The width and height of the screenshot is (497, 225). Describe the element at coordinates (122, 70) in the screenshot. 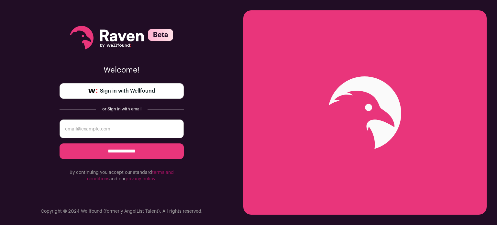

I see `p: Welcome!` at that location.